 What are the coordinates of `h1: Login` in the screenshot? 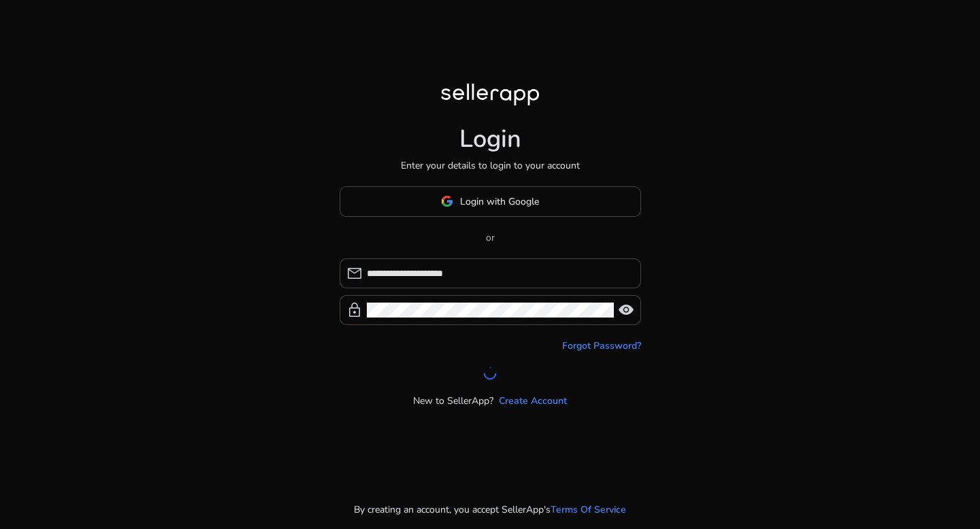 It's located at (490, 139).